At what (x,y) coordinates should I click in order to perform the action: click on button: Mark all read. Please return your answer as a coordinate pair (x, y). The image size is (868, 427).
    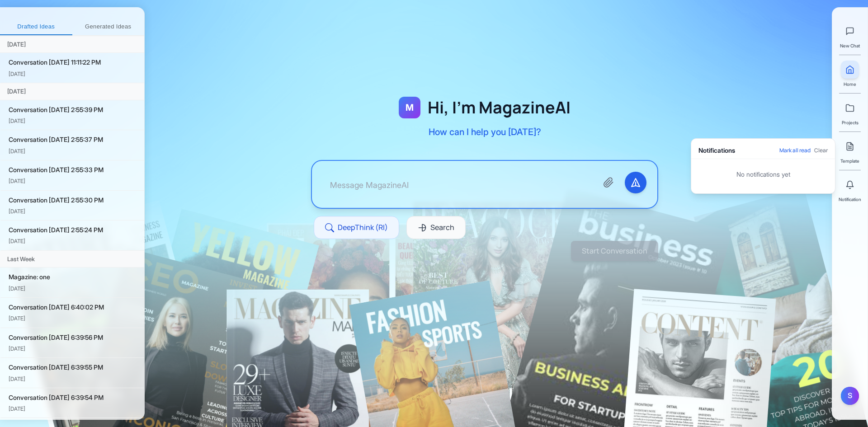
    Looking at the image, I should click on (794, 150).